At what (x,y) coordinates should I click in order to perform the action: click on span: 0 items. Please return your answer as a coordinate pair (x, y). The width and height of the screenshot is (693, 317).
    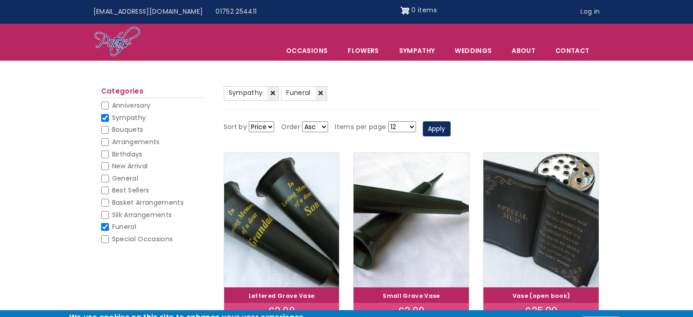
    Looking at the image, I should click on (424, 10).